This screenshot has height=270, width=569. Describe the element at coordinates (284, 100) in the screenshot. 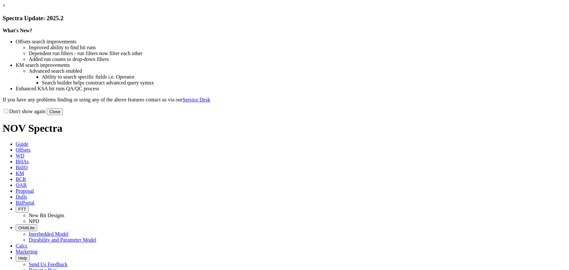

I see `p: If you have any problems finding or using any of the above features contact us via our` at that location.